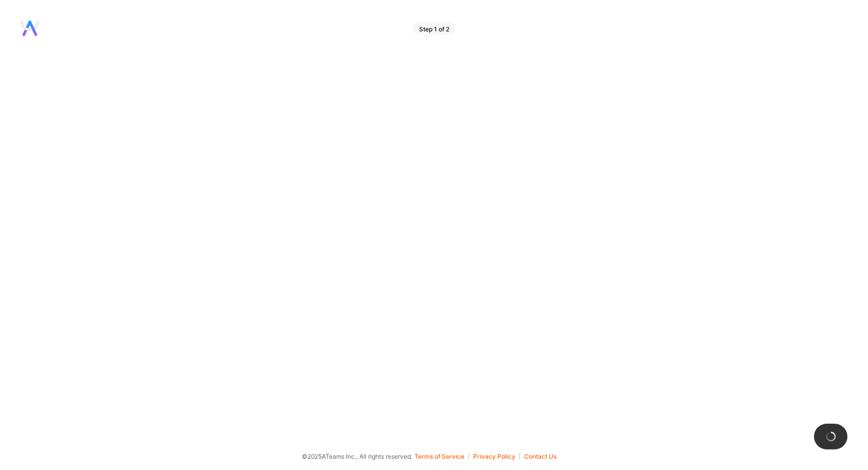 Image resolution: width=868 pixels, height=470 pixels. Describe the element at coordinates (496, 456) in the screenshot. I see `button: Privacy Policy` at that location.